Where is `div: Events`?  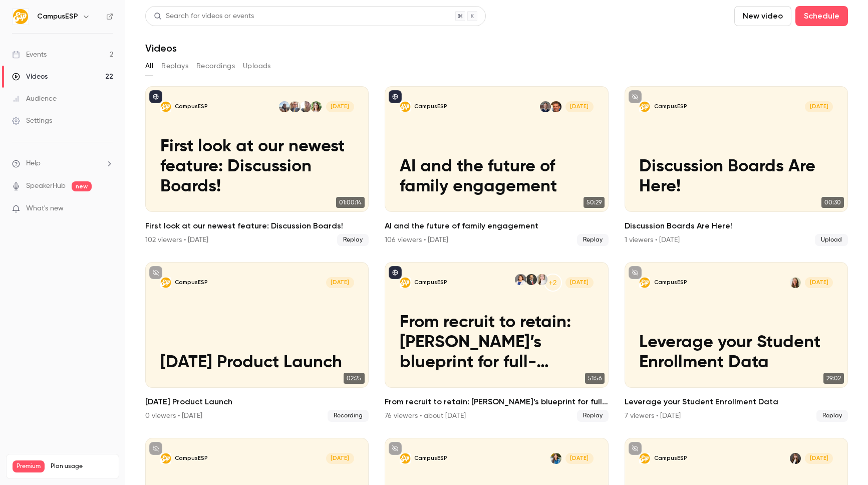 div: Events is located at coordinates (29, 55).